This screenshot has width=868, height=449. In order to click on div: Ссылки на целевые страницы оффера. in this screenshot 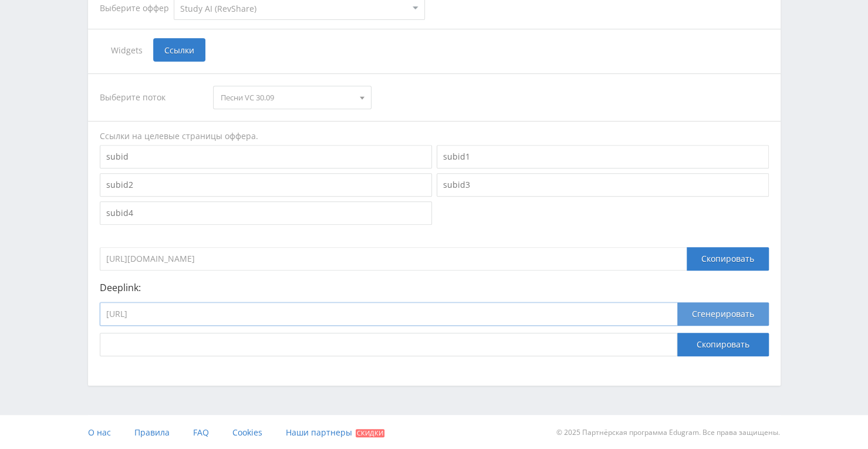, I will do `click(434, 136)`.